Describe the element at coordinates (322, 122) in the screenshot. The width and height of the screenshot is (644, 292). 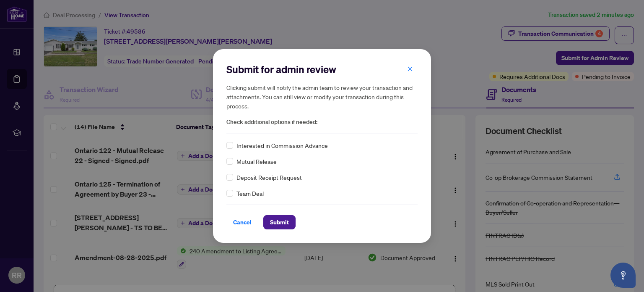
I see `span: Check additional options if needed:` at that location.